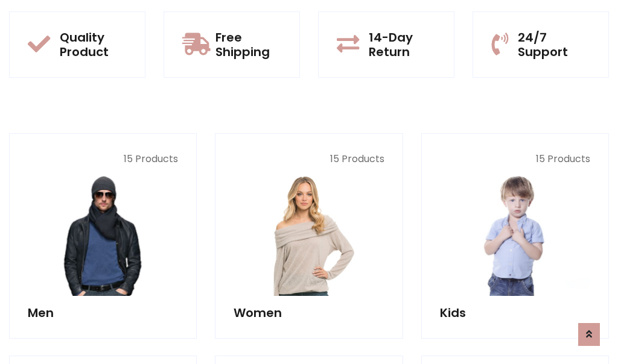 Image resolution: width=618 pixels, height=364 pixels. I want to click on h5: Women, so click(308, 313).